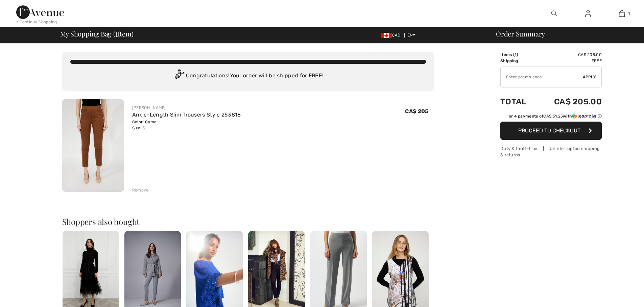  What do you see at coordinates (187, 125) in the screenshot?
I see `div: Color: Camel Size: S` at bounding box center [187, 125].